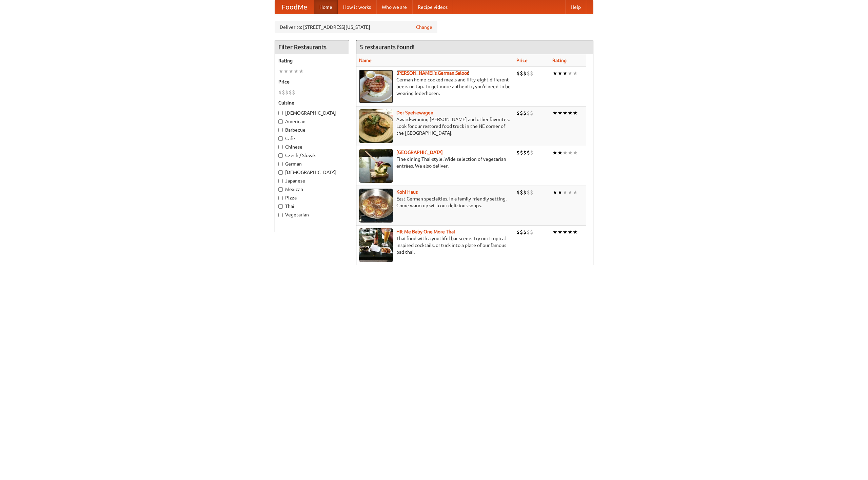 The width and height of the screenshot is (868, 480). What do you see at coordinates (280, 189) in the screenshot?
I see `input: Mexican` at bounding box center [280, 189].